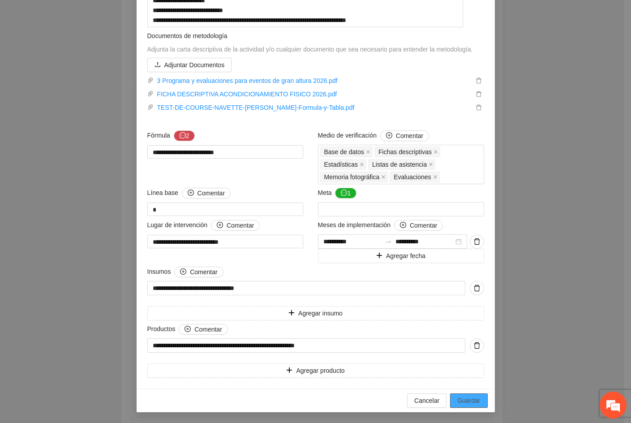 This screenshot has height=423, width=631. Describe the element at coordinates (320, 370) in the screenshot. I see `span: Agregar producto` at that location.